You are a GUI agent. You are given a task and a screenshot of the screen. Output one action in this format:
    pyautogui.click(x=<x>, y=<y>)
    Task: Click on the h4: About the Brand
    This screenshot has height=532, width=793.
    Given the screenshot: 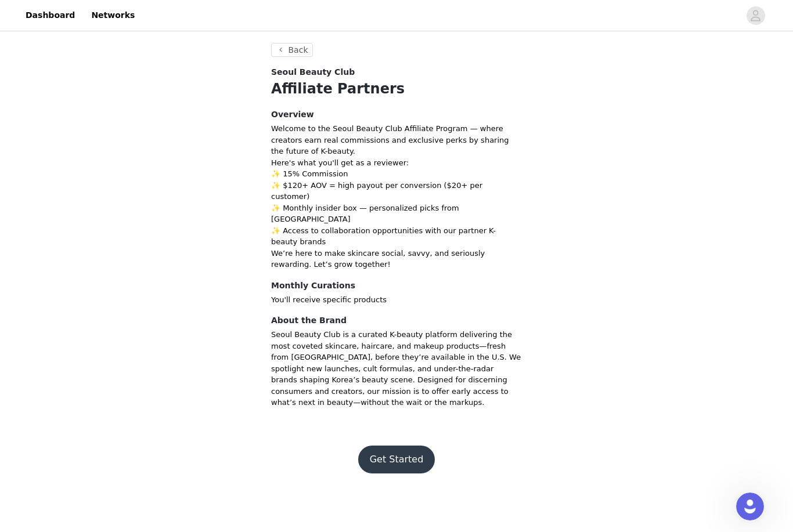 What is the action you would take?
    pyautogui.click(x=396, y=320)
    